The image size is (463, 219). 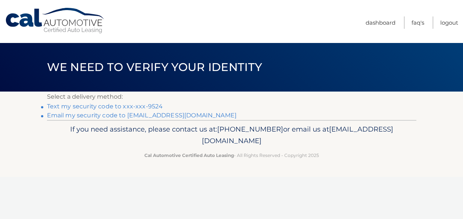 I want to click on a: Dashboard, so click(x=381, y=22).